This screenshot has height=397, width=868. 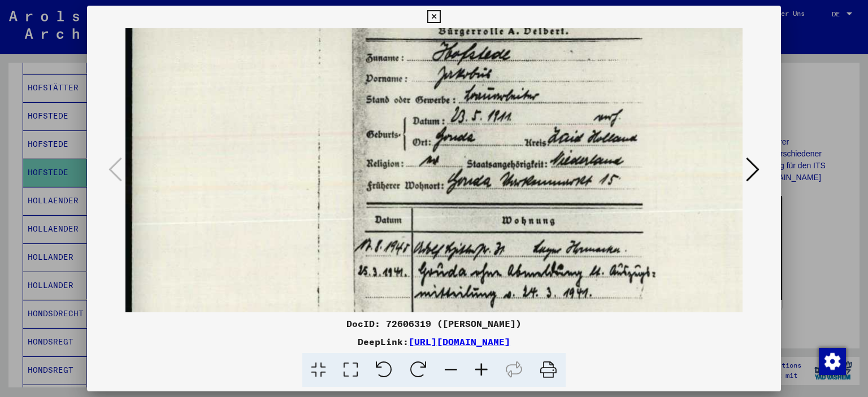 I want to click on div: DeepLink:, so click(x=434, y=341).